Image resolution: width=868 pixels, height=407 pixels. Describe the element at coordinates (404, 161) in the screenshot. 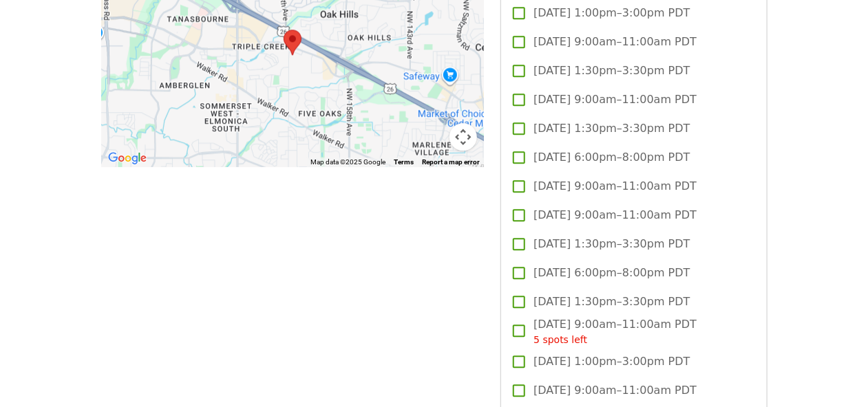

I see `a: Terms` at that location.